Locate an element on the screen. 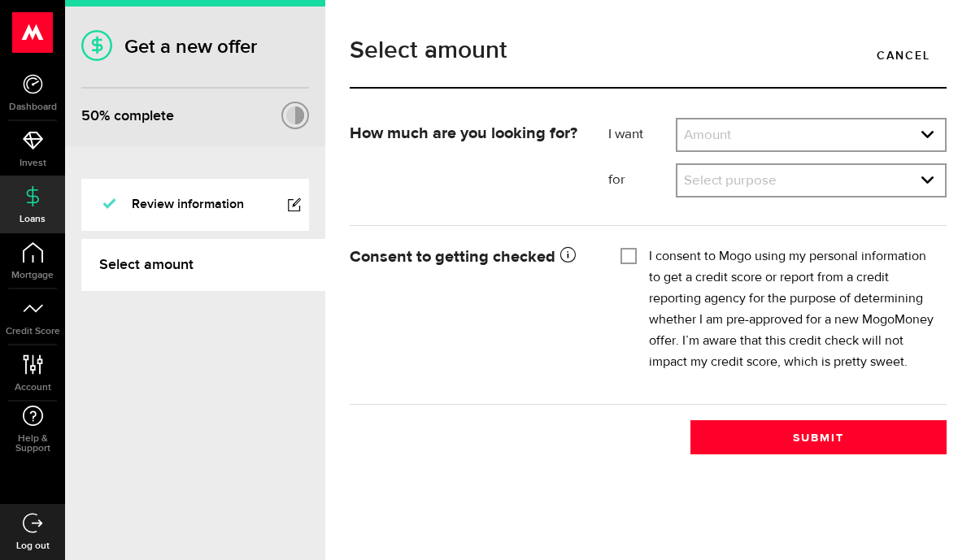 Image resolution: width=971 pixels, height=560 pixels. a: Cancel is located at coordinates (904, 55).